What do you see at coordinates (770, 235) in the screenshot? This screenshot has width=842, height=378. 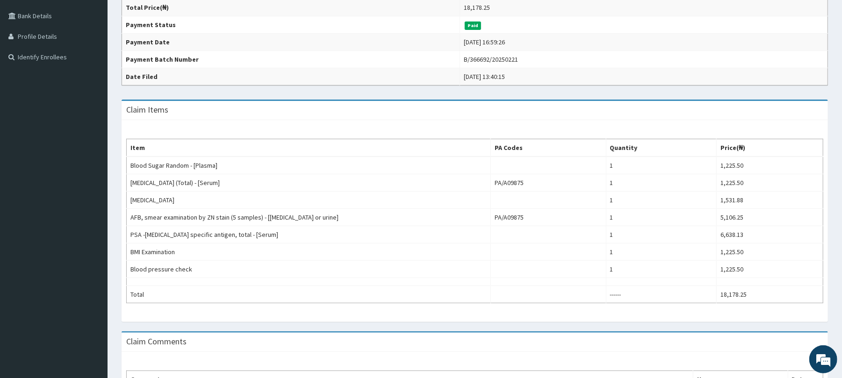 I see `td: 6,638.13` at bounding box center [770, 235].